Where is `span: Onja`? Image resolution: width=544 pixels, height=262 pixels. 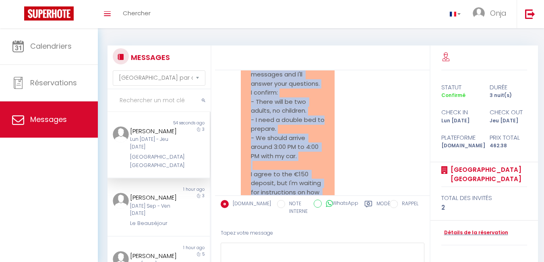
span: Onja is located at coordinates (498, 13).